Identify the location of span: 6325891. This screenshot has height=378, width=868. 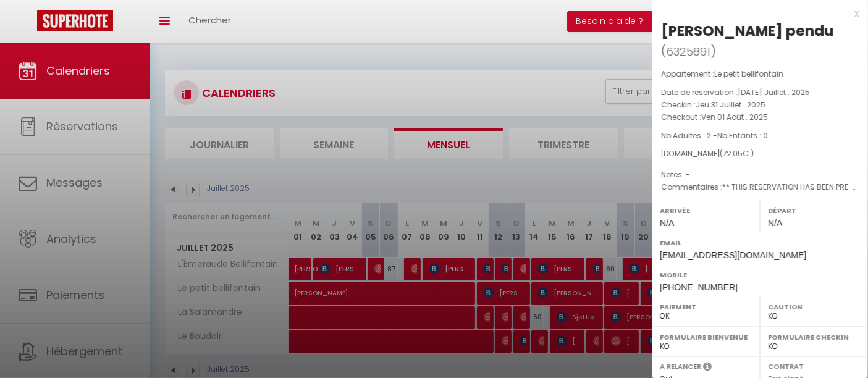
(688, 51).